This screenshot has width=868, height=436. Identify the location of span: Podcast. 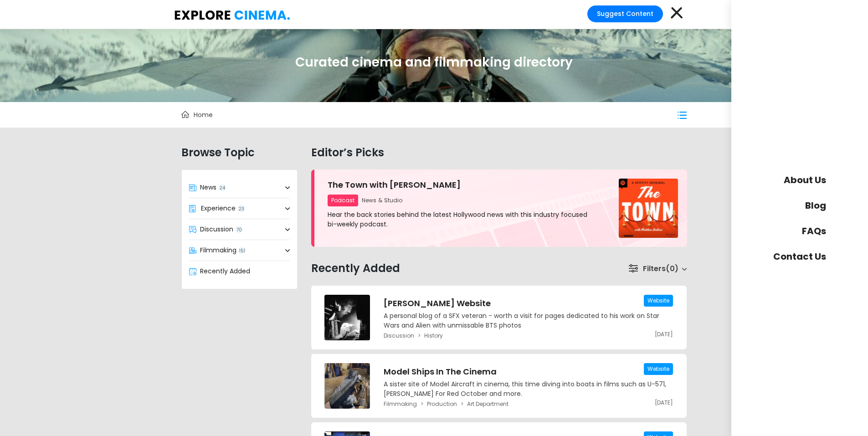
(343, 200).